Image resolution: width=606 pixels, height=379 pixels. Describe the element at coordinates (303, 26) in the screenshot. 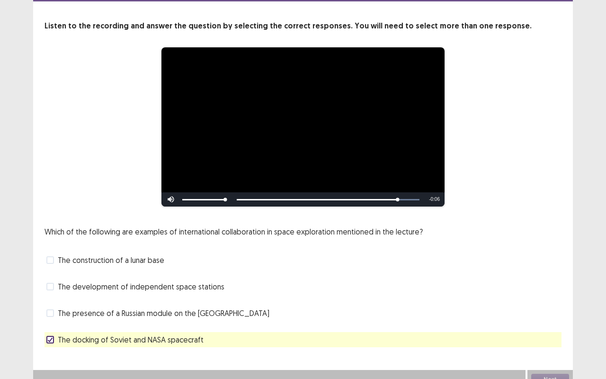

I see `p: Listen to the recording and answer the question by selecting the correct responses. You will need...` at that location.